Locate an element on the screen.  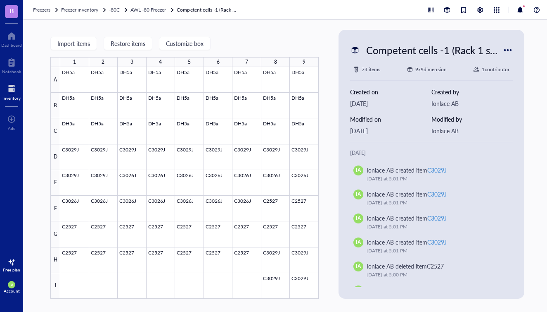
div: 5 is located at coordinates (189, 62).